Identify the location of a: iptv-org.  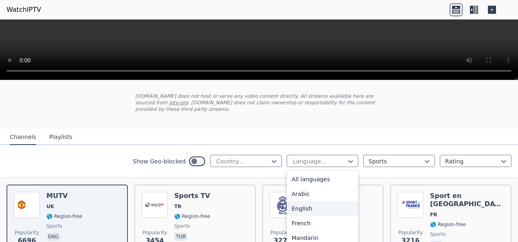
(178, 103).